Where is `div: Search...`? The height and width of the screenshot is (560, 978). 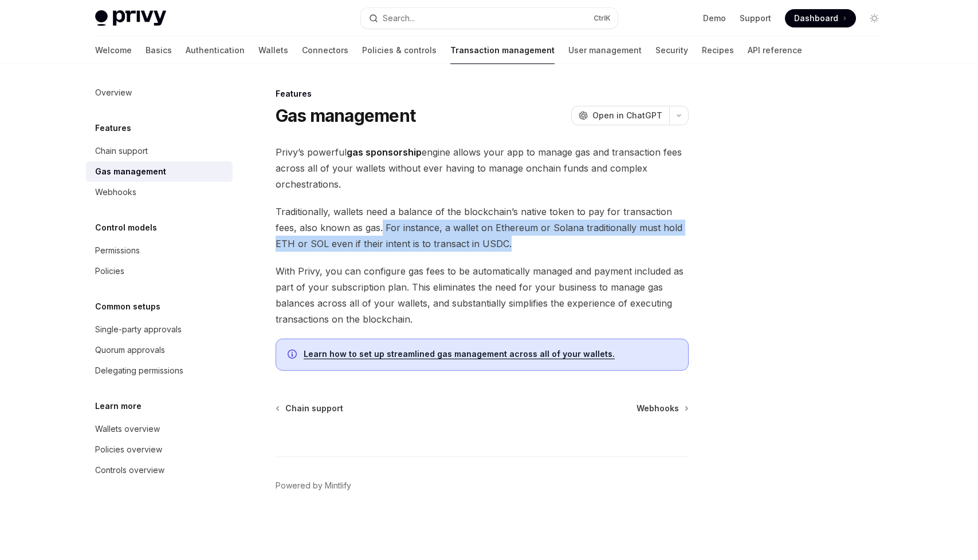 div: Search... is located at coordinates (399, 18).